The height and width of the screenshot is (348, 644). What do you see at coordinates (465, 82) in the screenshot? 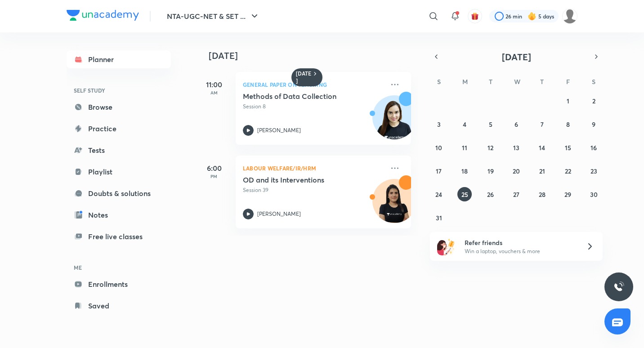
I see `abbr: Monday` at bounding box center [465, 82].